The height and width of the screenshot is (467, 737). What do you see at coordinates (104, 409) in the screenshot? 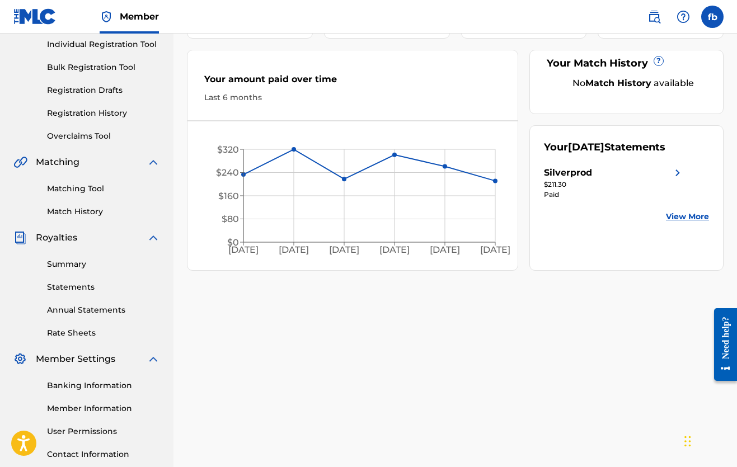
I see `a: Member Information` at bounding box center [104, 409].